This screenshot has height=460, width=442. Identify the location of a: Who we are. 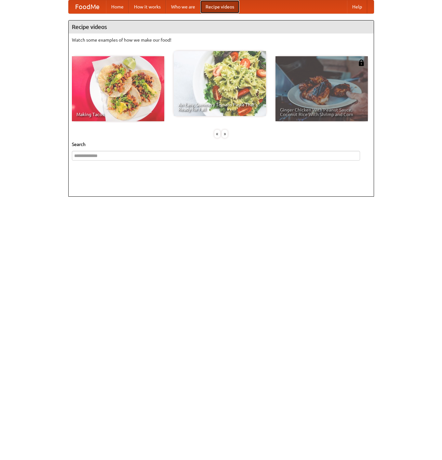
(183, 7).